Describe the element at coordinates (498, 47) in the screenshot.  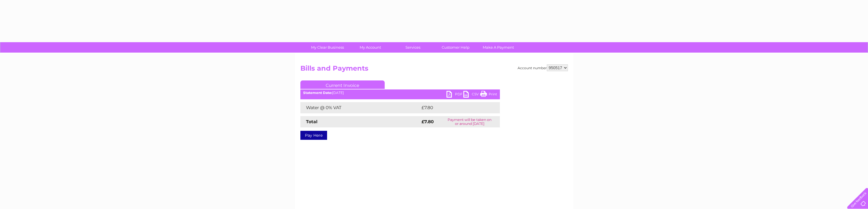
I see `a: Make A Payment` at that location.